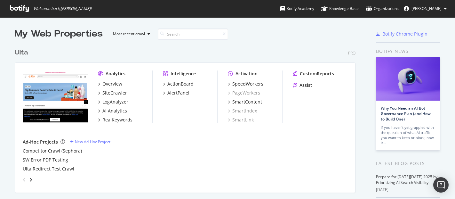 This screenshot has width=455, height=199. I want to click on div: Analytics, so click(115, 74).